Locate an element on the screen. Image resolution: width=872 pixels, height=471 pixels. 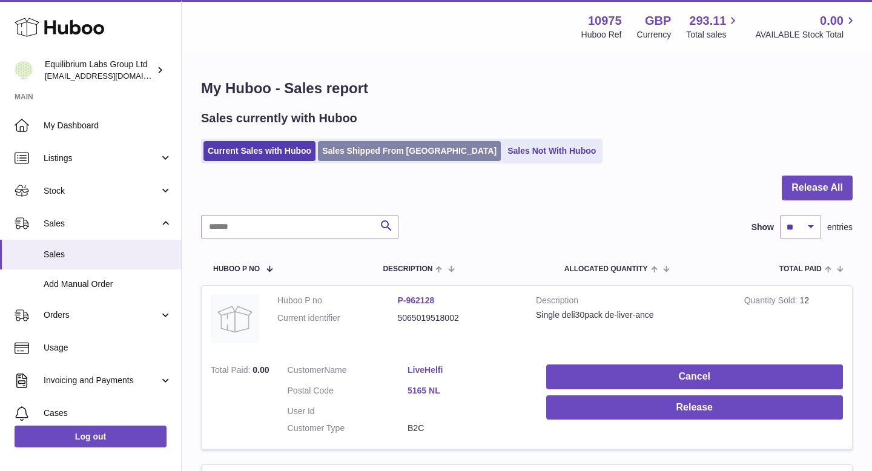
span: Total paid is located at coordinates (801, 269).